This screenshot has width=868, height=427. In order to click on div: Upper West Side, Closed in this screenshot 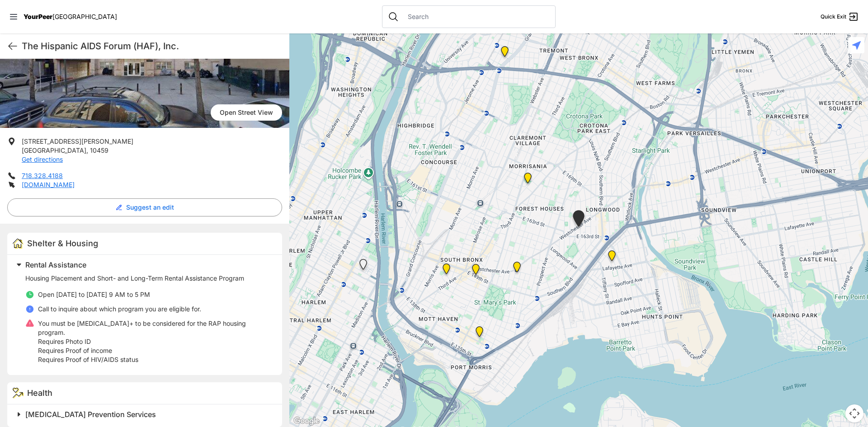, I will do `click(363, 266)`.